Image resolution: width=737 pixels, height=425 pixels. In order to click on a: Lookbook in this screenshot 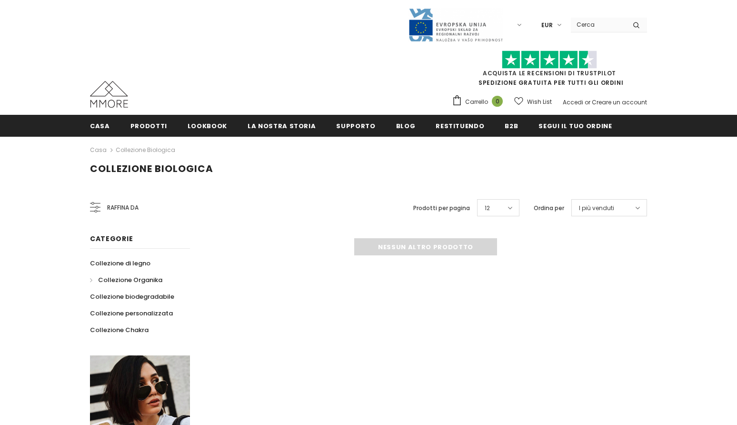, I will do `click(207, 125)`.